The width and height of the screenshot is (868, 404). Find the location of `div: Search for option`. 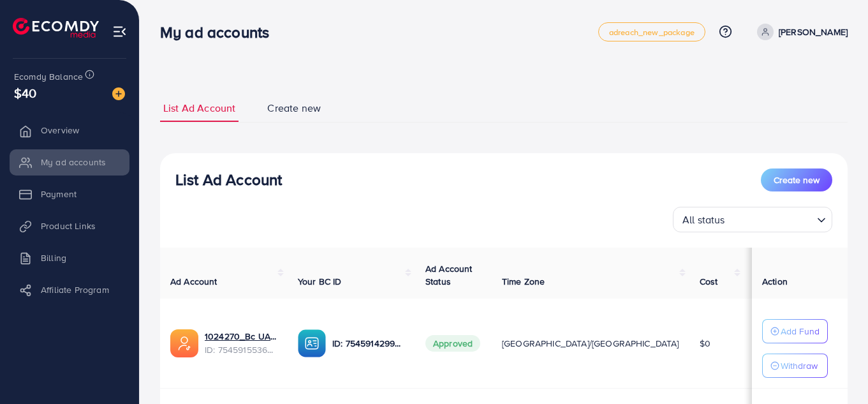

div: Search for option is located at coordinates (752, 219).